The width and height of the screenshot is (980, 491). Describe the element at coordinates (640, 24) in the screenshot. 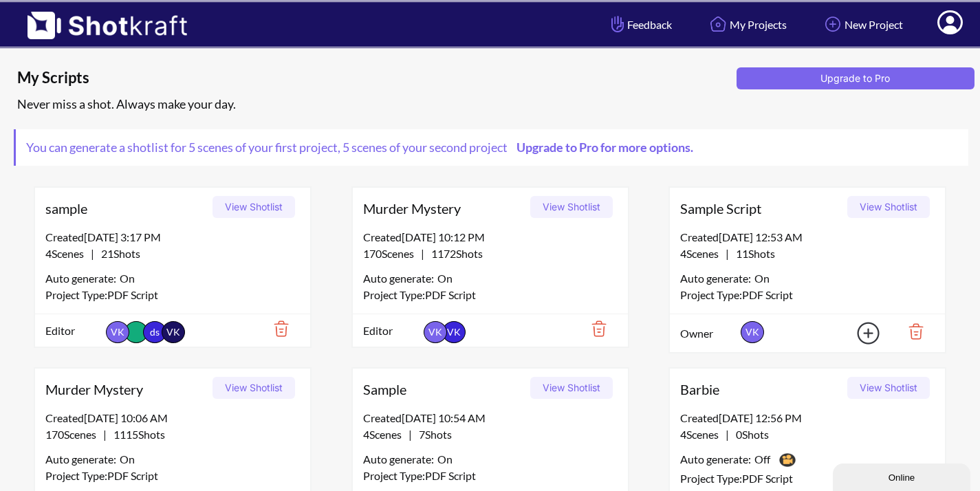

I see `span: Feedback` at that location.